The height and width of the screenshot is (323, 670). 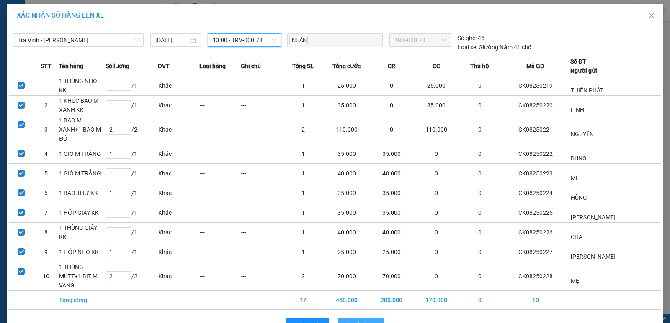 What do you see at coordinates (346, 300) in the screenshot?
I see `td: 450.000` at bounding box center [346, 300].